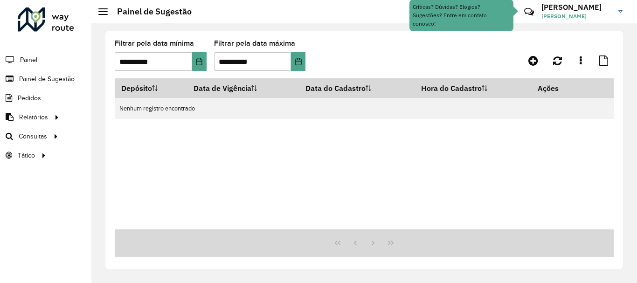 The width and height of the screenshot is (637, 283). What do you see at coordinates (151, 88) in the screenshot?
I see `th: Depósito` at bounding box center [151, 88].